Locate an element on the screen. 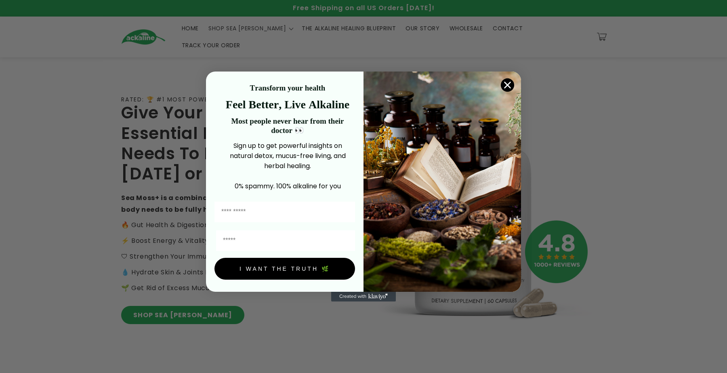  img: 4a4a186a-b914-4224-87c7-990d8ecc9bca.jpeg is located at coordinates (442, 181).